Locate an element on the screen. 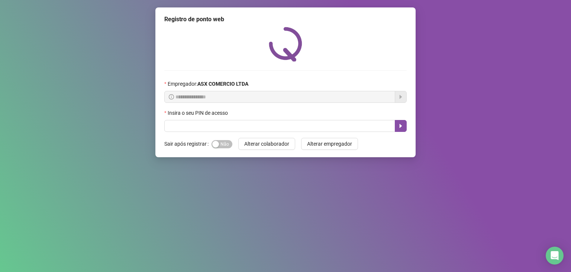  span: Alterar colaborador is located at coordinates (267, 144).